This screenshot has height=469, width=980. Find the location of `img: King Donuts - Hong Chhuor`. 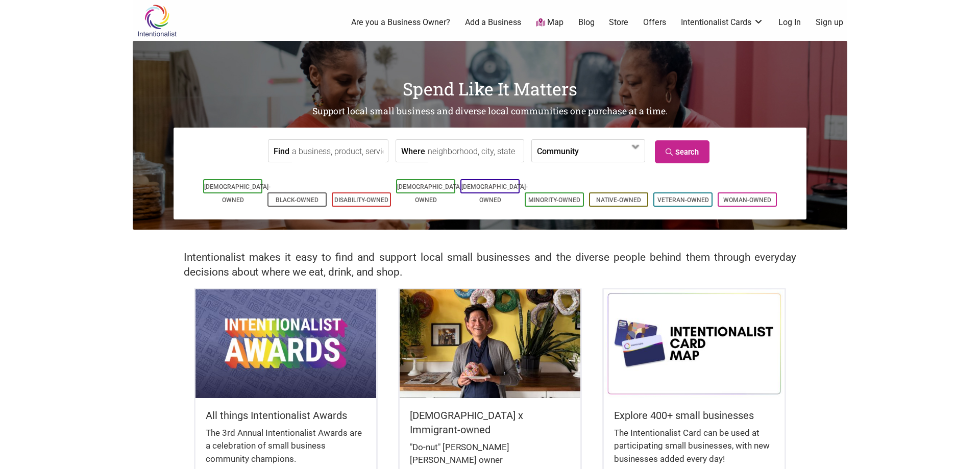

img: King Donuts - Hong Chhuor is located at coordinates (490, 343).